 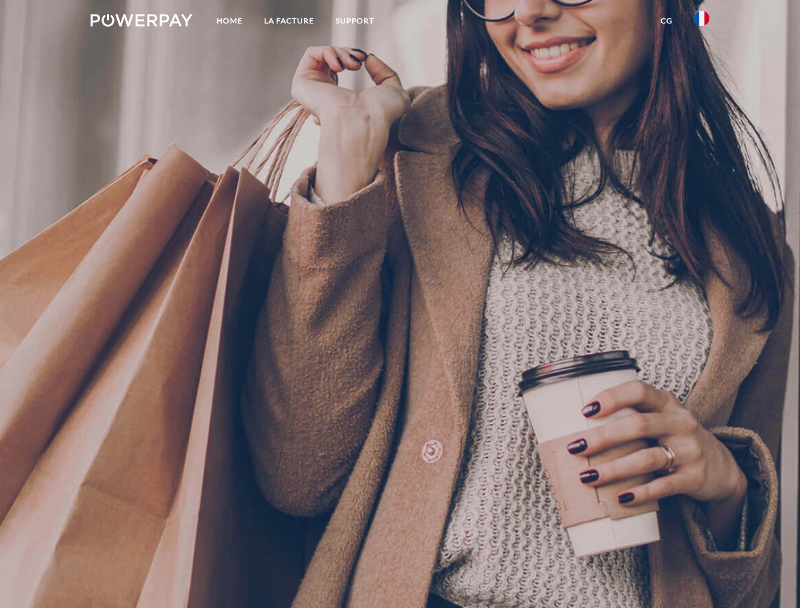 I want to click on img: fr, so click(x=702, y=18).